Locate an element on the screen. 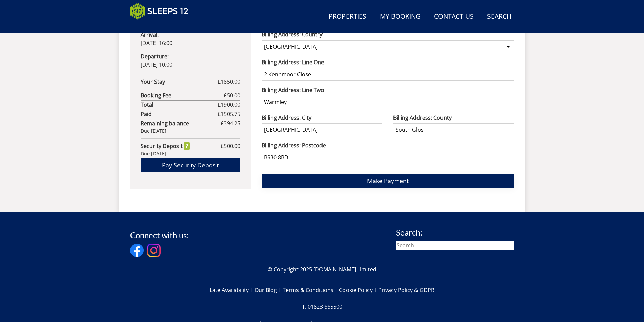 The height and width of the screenshot is (322, 644). img: Facebook is located at coordinates (137, 250).